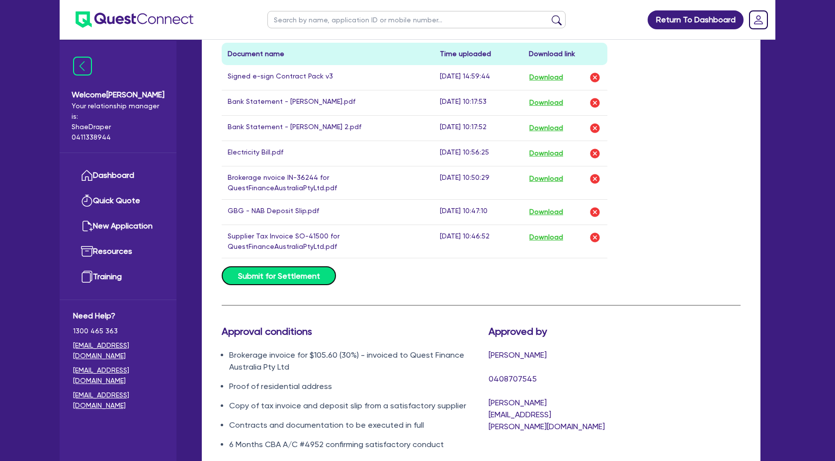 This screenshot has width=835, height=461. Describe the element at coordinates (352, 406) in the screenshot. I see `li: Copy of tax invoice and deposit slip from a satisfactory supplier` at that location.